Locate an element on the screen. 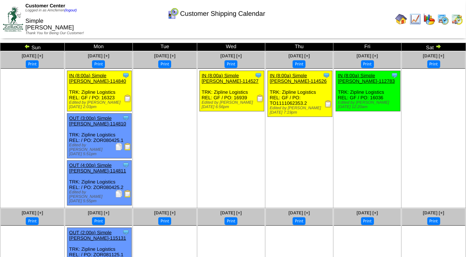  div: TRK: Zipline Logistics REL: / PO: ZOR080425.1 is located at coordinates (99, 136).